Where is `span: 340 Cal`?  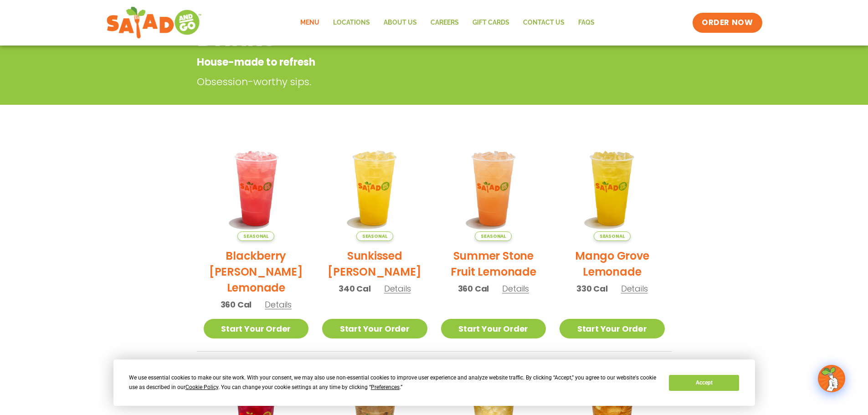
span: 340 Cal is located at coordinates (354, 288).